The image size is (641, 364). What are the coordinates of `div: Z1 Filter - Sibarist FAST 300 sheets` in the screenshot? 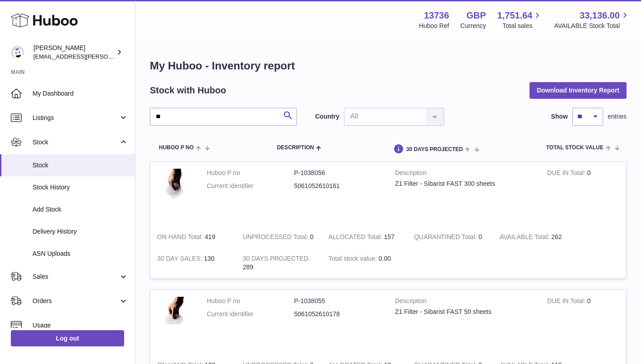 It's located at (464, 184).